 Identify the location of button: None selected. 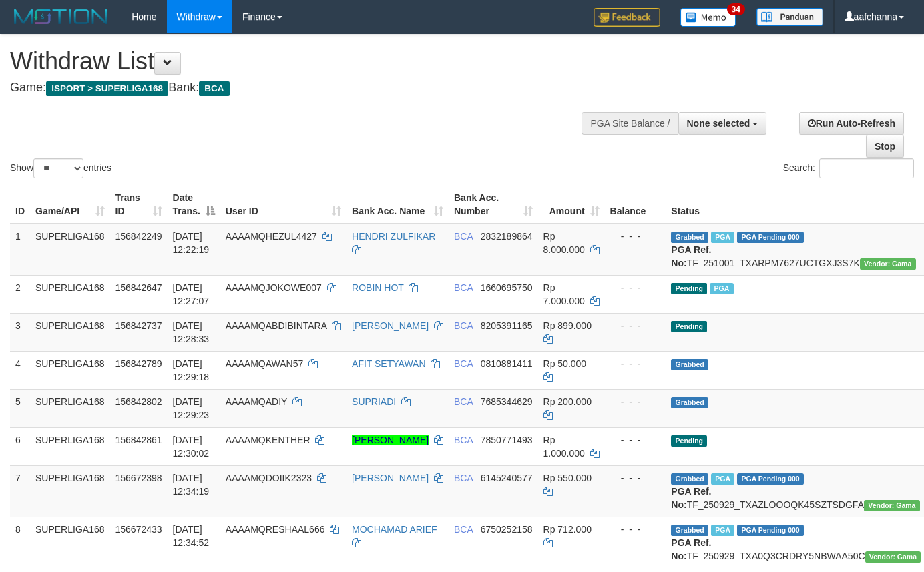
(722, 123).